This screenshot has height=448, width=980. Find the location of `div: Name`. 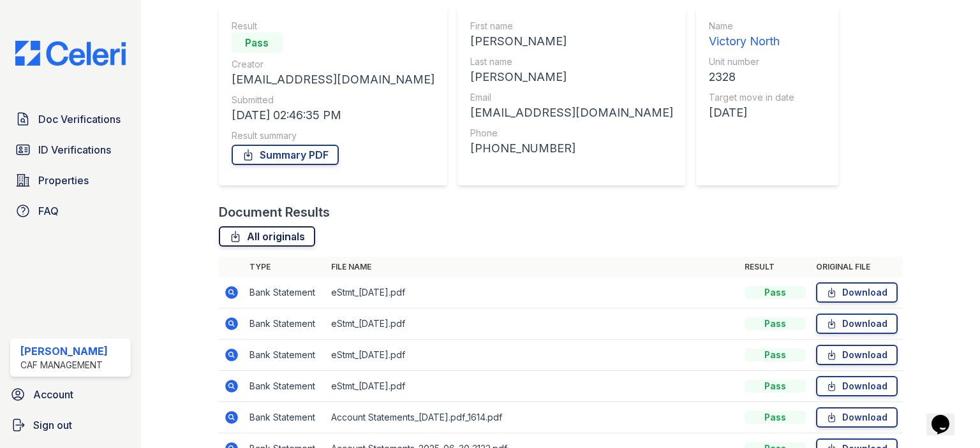

div: Name is located at coordinates (752, 26).